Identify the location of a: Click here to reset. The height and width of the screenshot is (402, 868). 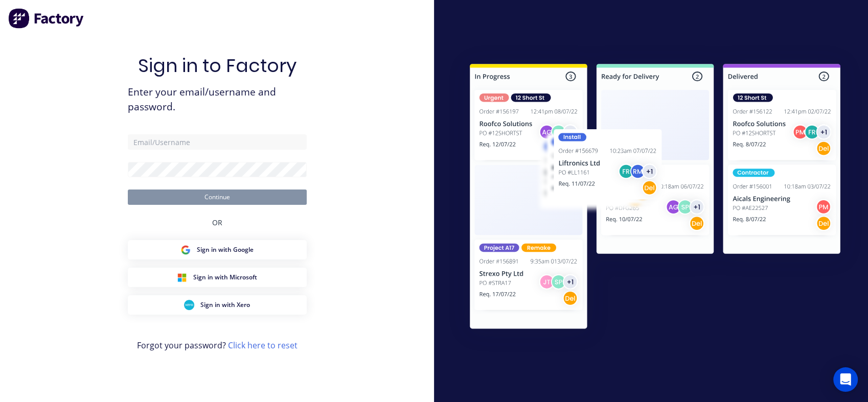
(263, 345).